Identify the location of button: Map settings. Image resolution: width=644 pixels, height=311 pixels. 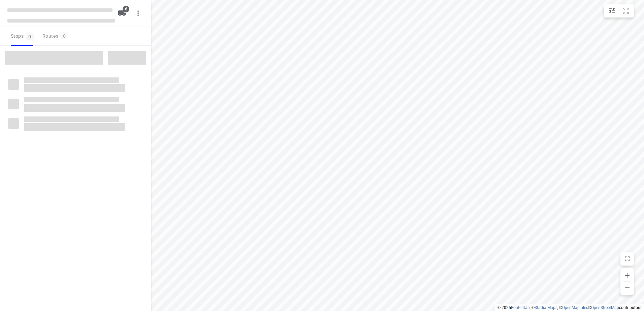
(612, 11).